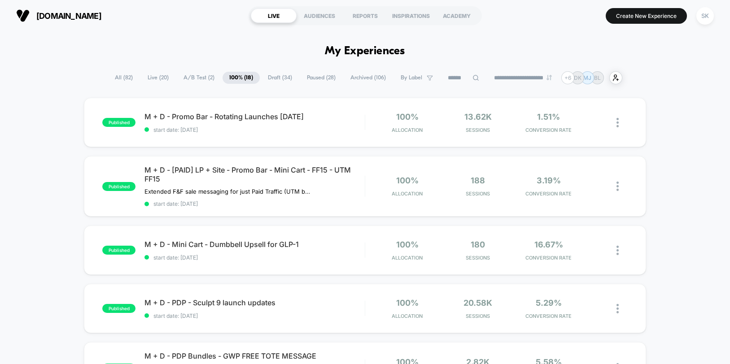 The height and width of the screenshot is (364, 730). What do you see at coordinates (280, 78) in the screenshot?
I see `span: Draft ( 34 )` at bounding box center [280, 78].